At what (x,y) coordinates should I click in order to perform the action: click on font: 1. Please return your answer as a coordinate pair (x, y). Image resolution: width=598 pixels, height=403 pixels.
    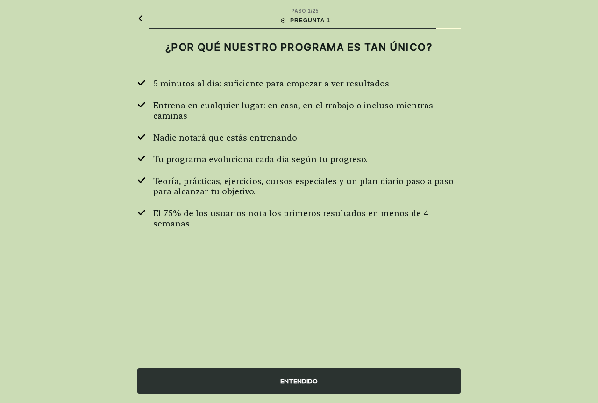
    Looking at the image, I should click on (309, 11).